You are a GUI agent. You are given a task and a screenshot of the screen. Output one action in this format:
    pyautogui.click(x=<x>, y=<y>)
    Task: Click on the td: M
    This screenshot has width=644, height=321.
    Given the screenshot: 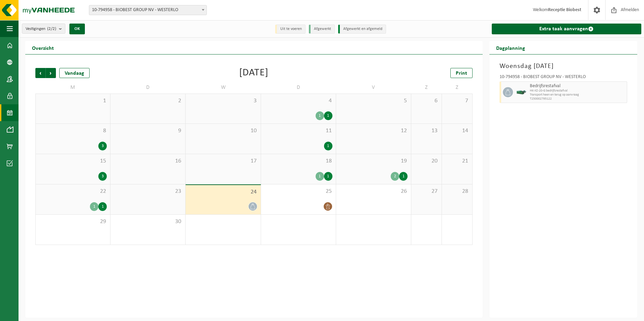 What is the action you would take?
    pyautogui.click(x=73, y=87)
    